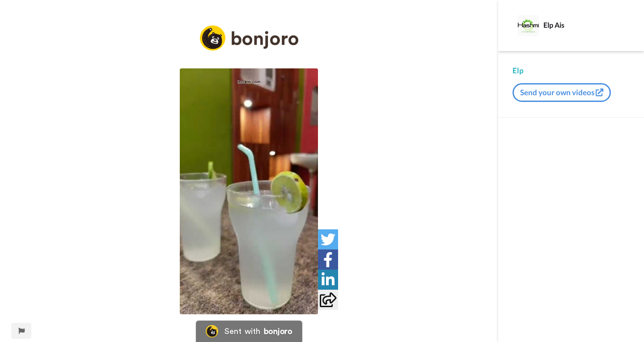 This screenshot has width=644, height=342. Describe the element at coordinates (242, 331) in the screenshot. I see `div: Sent with` at that location.